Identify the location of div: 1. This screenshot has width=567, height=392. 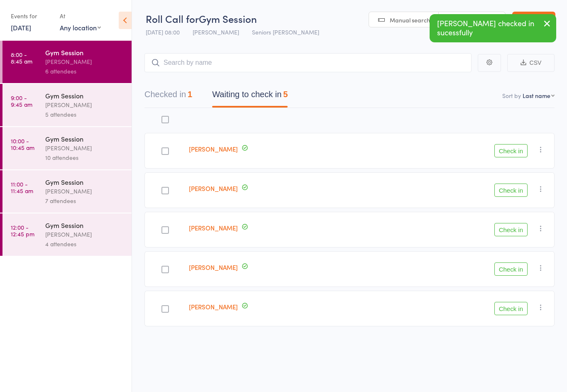
(190, 94).